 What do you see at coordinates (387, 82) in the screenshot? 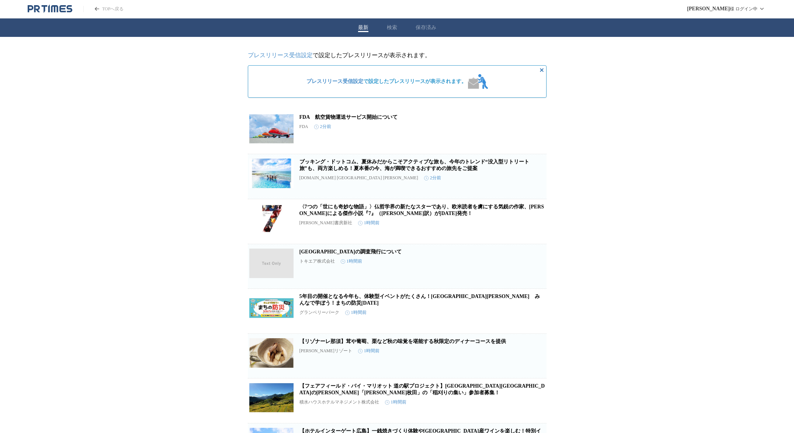
I see `span: で設定したプレスリリースが表示されます。` at bounding box center [387, 82].